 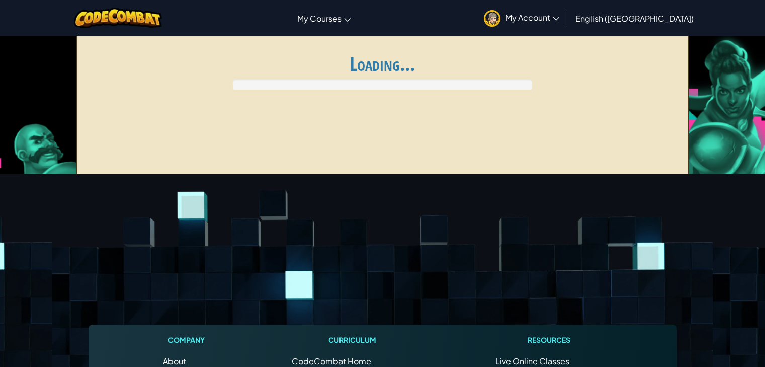 I want to click on h1: Loading..., so click(x=382, y=64).